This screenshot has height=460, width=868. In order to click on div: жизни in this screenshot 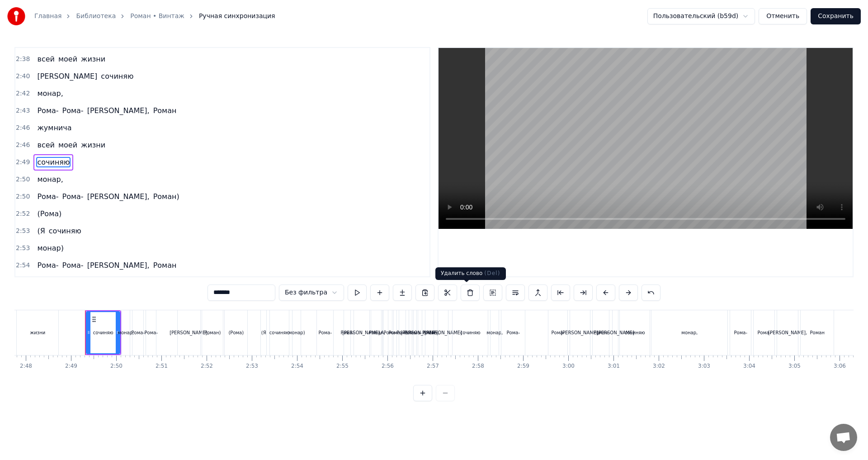, I will do `click(38, 332)`.